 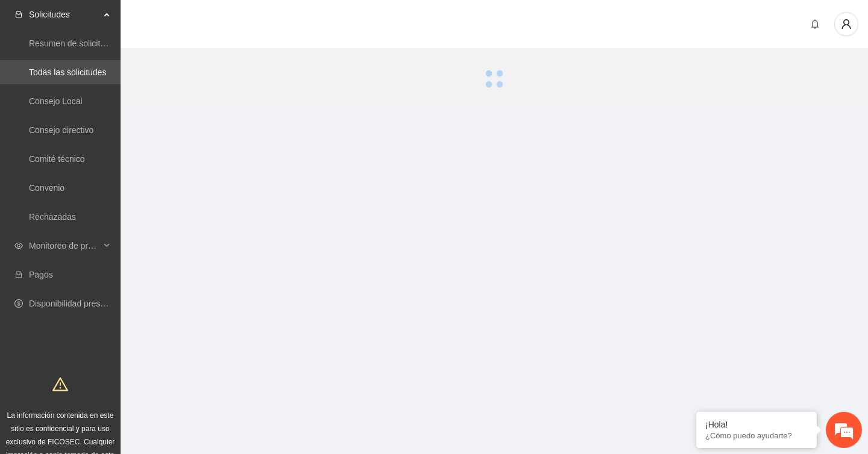 What do you see at coordinates (757, 436) in the screenshot?
I see `p: ¿Cómo puedo ayudarte?` at bounding box center [757, 436].